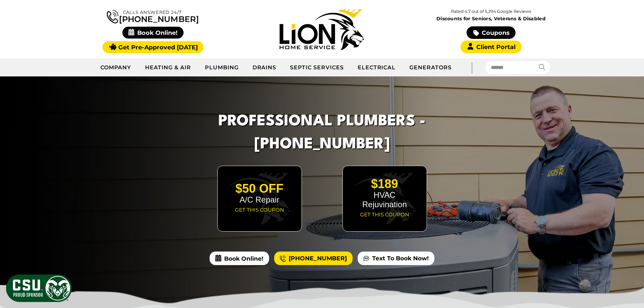  What do you see at coordinates (396, 258) in the screenshot?
I see `a: Text To Book Now!` at bounding box center [396, 258].